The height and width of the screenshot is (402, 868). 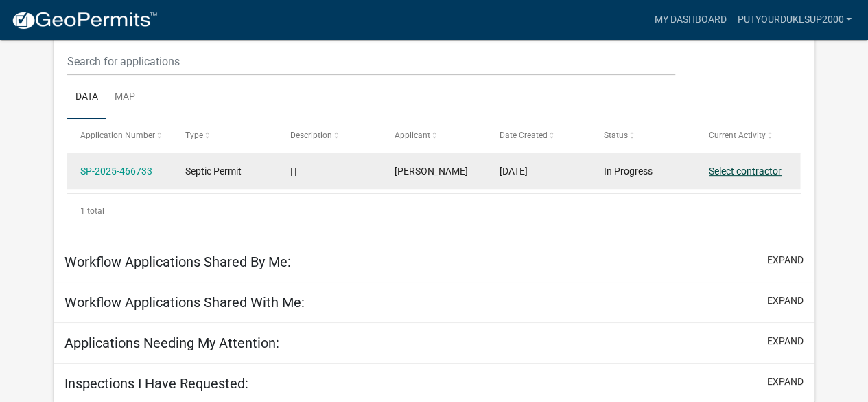 I want to click on span: Date Created, so click(x=523, y=135).